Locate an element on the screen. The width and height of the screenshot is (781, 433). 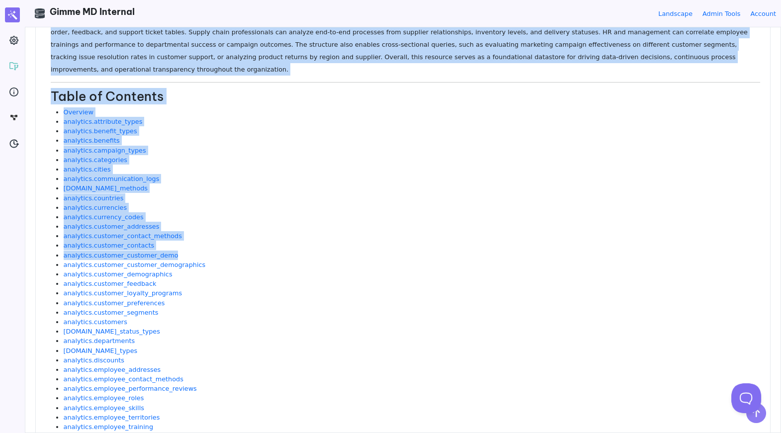
a: analytics.customer_segments is located at coordinates (111, 312).